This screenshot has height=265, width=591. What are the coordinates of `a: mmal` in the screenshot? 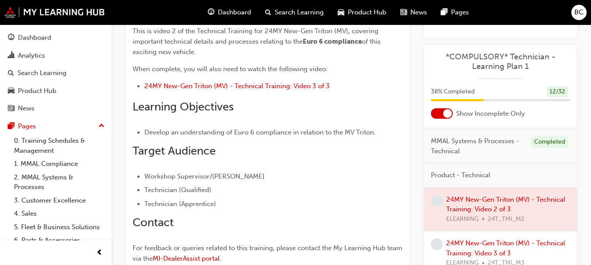 It's located at (55, 12).